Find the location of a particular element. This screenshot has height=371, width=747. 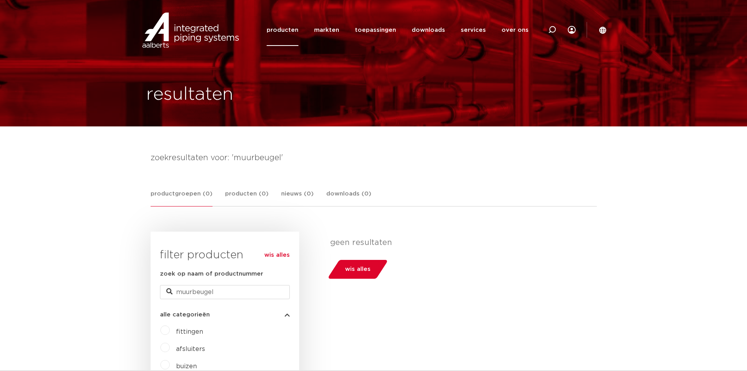

label: zoek op naam of productnummer is located at coordinates (211, 274).